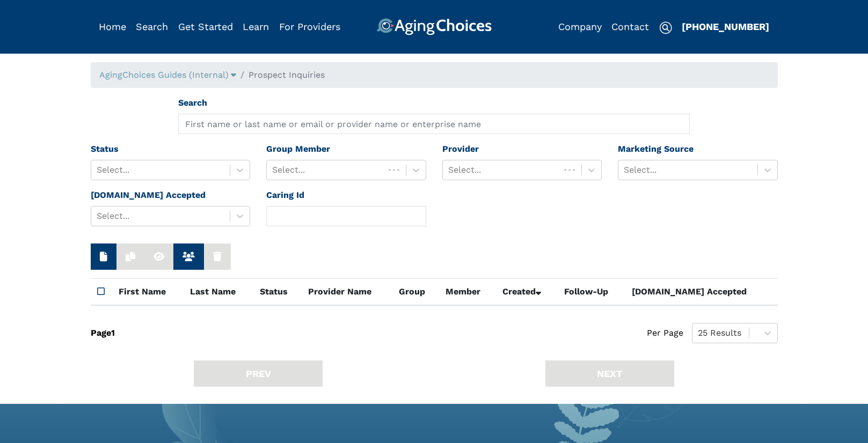  I want to click on a: Home, so click(112, 26).